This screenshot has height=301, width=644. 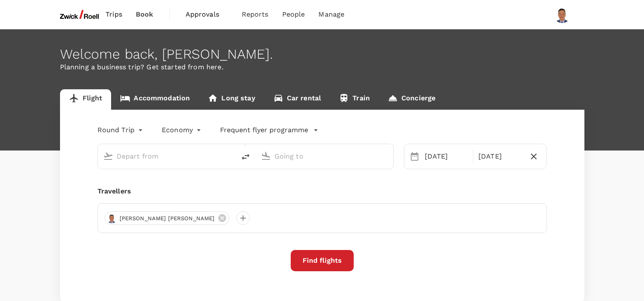 I want to click on a: Long stay, so click(x=231, y=100).